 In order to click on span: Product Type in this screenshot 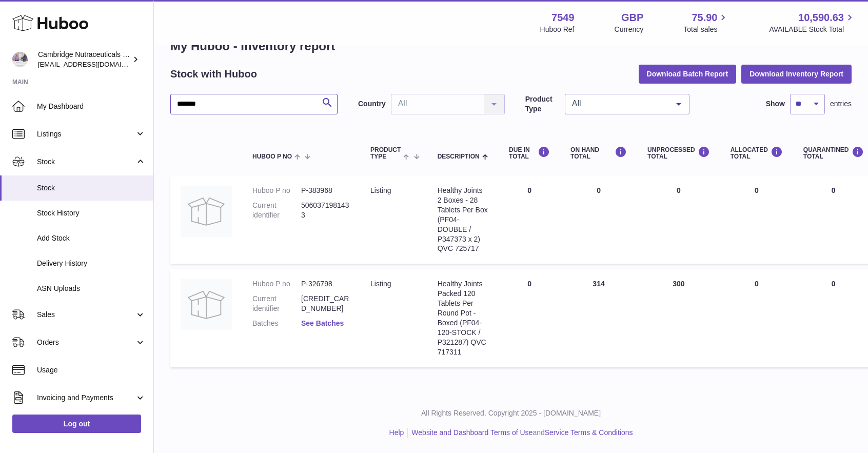, I will do `click(385, 153)`.